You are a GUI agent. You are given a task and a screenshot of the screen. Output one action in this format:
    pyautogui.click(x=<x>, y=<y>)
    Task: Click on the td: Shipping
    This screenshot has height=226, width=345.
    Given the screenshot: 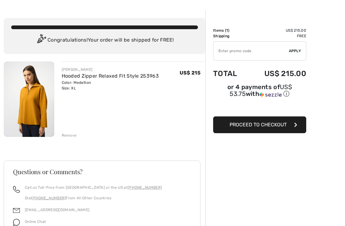 What is the action you would take?
    pyautogui.click(x=230, y=36)
    